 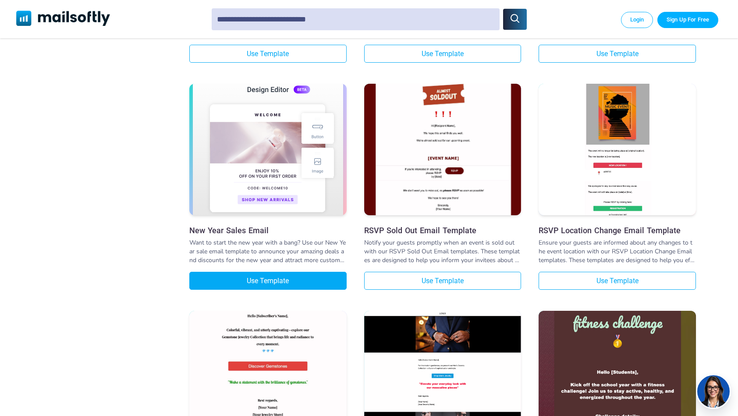 What do you see at coordinates (63, 18) in the screenshot?
I see `img: Mailsoftly Logo` at bounding box center [63, 18].